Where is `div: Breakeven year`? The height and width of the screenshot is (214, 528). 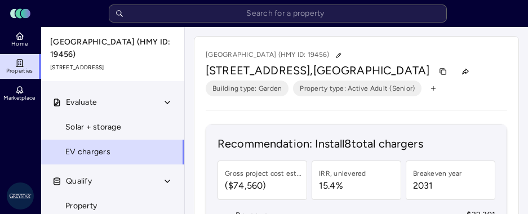 div: Breakeven year is located at coordinates (437, 173).